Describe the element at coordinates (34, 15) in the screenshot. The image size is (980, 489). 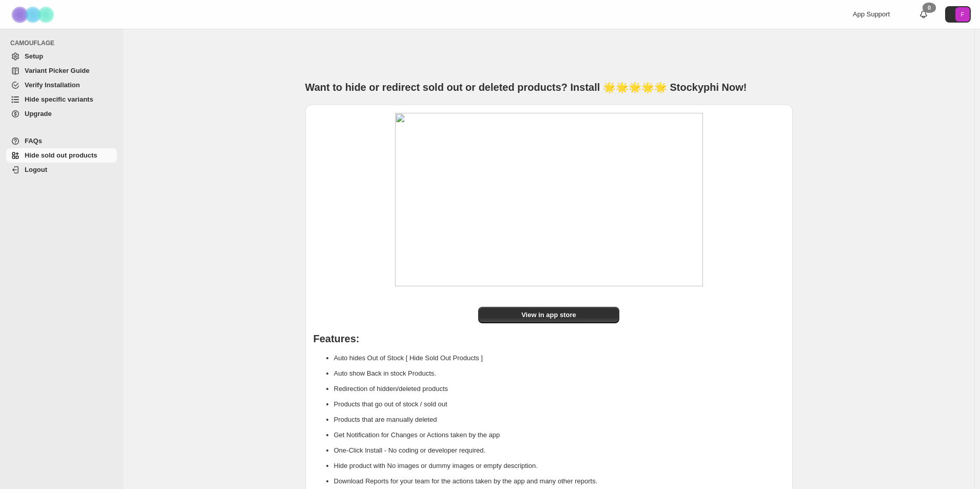
I see `img: Camouflage` at that location.